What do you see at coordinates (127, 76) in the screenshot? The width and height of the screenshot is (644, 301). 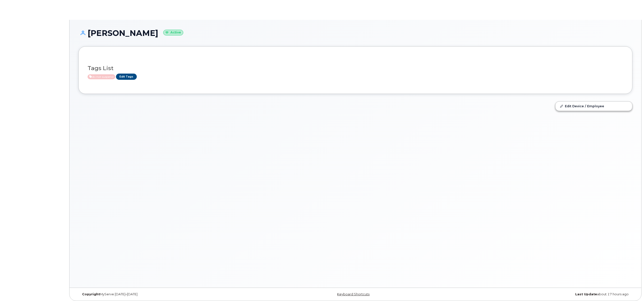 I see `a: Edit Tags` at bounding box center [127, 76].